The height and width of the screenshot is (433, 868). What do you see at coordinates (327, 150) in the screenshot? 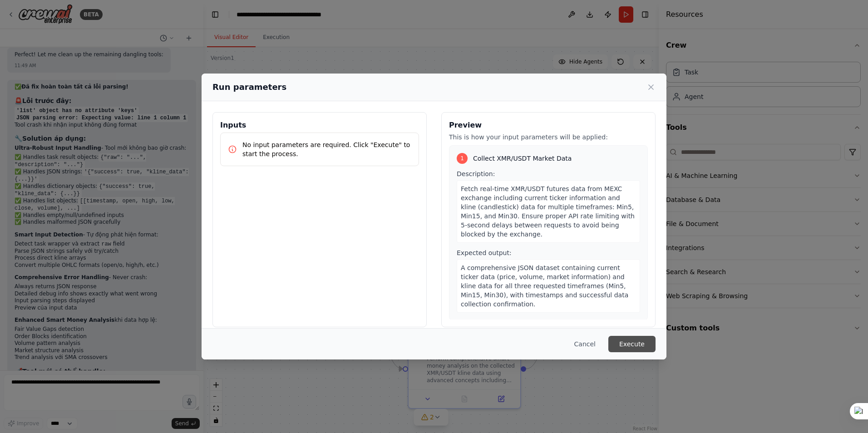
I see `p: No input parameters are required. Click "Execute" to start the process.` at bounding box center [327, 150].